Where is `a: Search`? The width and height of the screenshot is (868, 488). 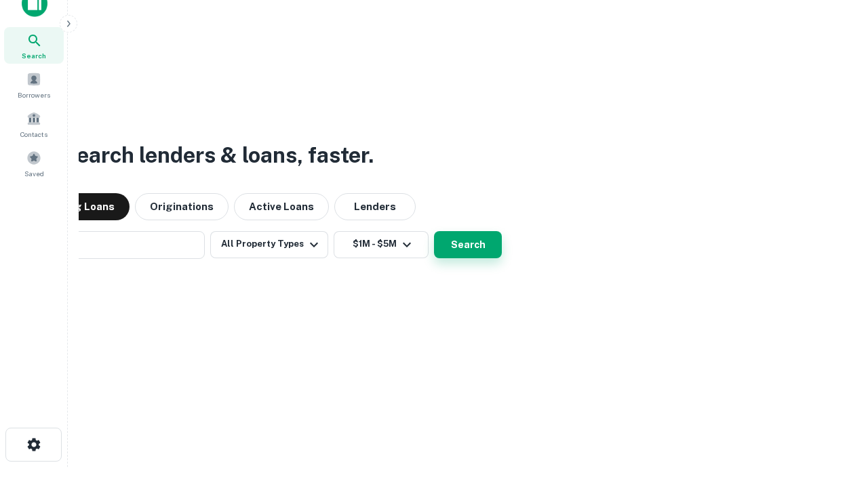
a: Search is located at coordinates (34, 45).